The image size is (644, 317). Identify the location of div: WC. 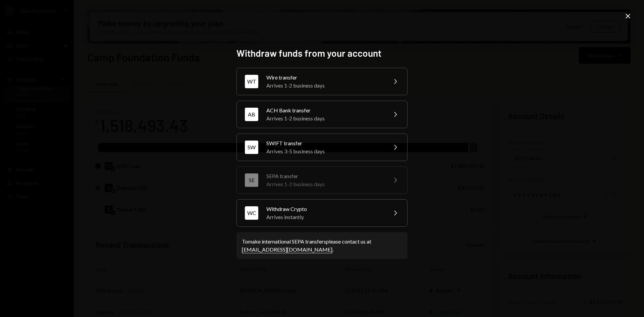
(251, 213).